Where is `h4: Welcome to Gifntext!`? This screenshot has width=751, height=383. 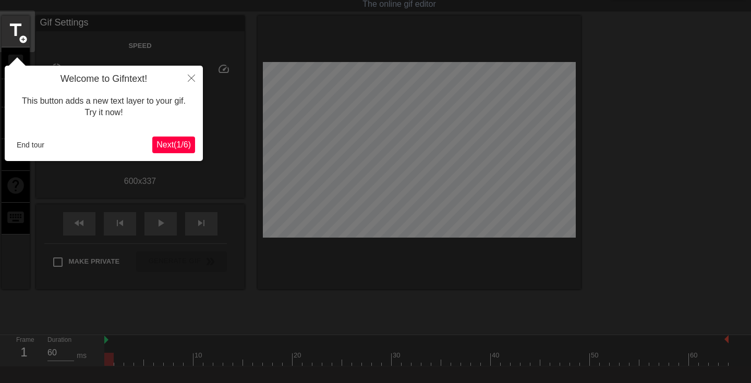 h4: Welcome to Gifntext! is located at coordinates (104, 79).